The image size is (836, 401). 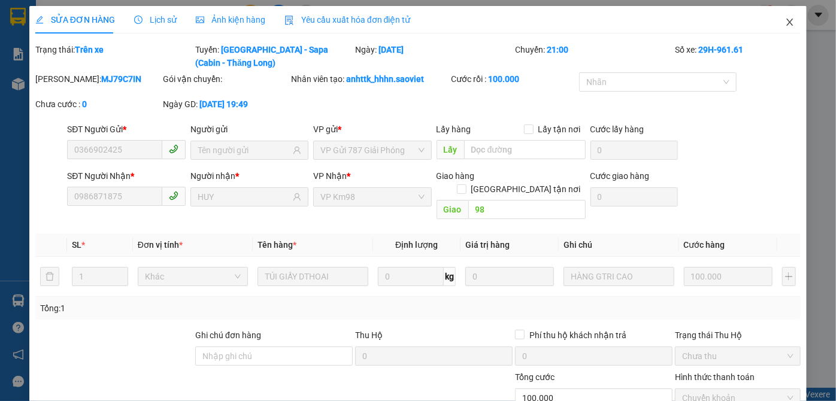 I want to click on span: Phí thu hộ khách nhận trả, so click(x=578, y=336).